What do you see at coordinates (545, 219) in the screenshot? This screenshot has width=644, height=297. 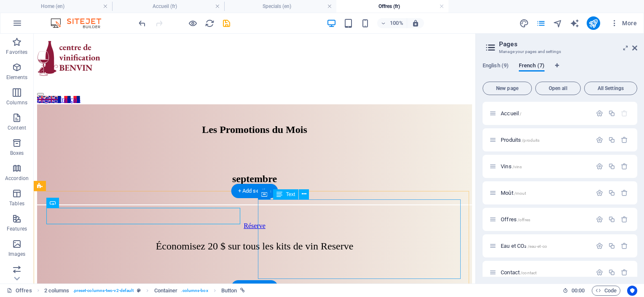 I see `div: Offres/offres` at bounding box center [545, 219].